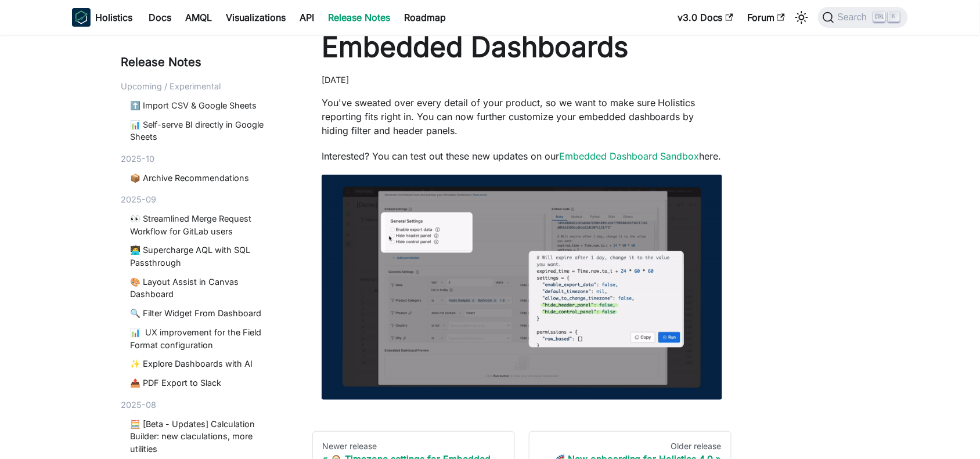 This screenshot has width=980, height=459. What do you see at coordinates (202, 86) in the screenshot?
I see `div: Upcoming / Experimental` at bounding box center [202, 86].